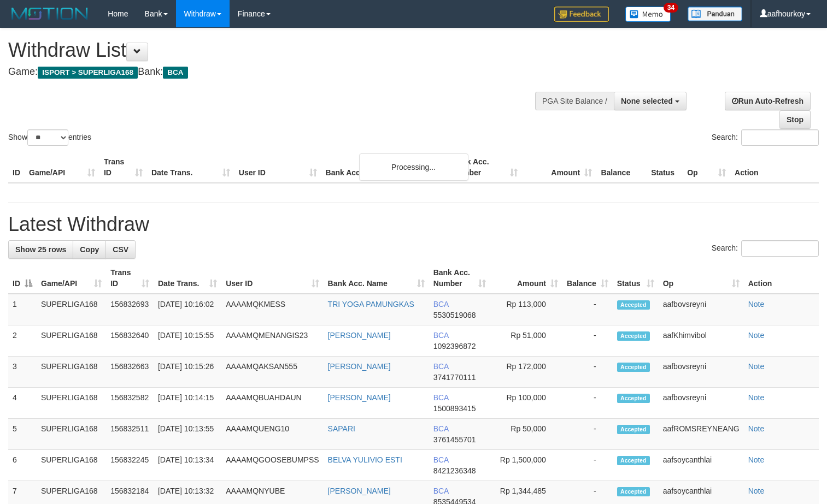 Image resolution: width=827 pixels, height=504 pixels. What do you see at coordinates (559, 167) in the screenshot?
I see `th: Amount` at bounding box center [559, 167].